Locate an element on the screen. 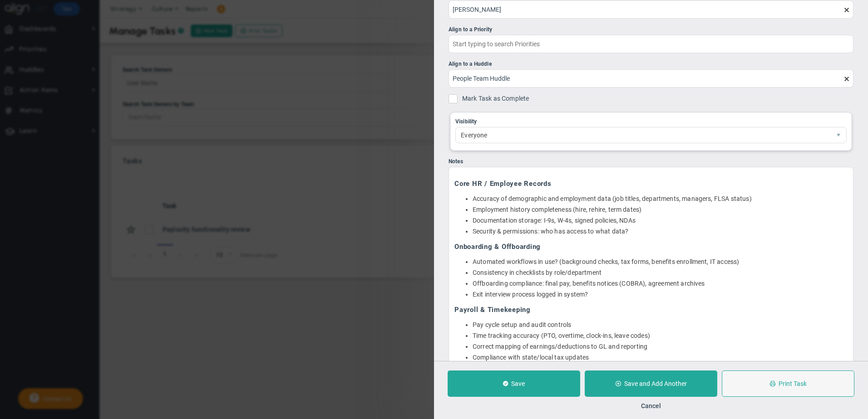 This screenshot has height=419, width=868. span: select is located at coordinates (839, 135).